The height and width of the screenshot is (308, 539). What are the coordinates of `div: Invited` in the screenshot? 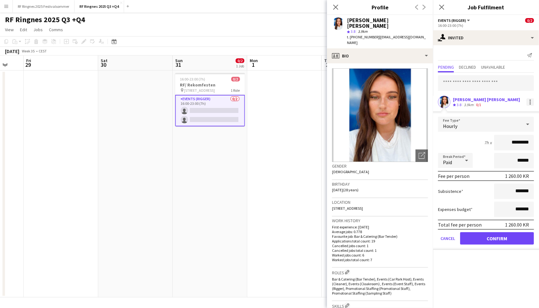 It's located at (486, 38).